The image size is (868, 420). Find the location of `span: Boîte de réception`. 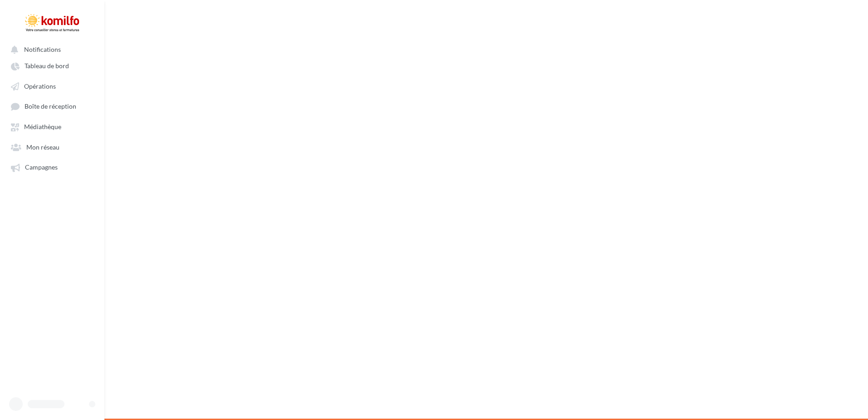

span: Boîte de réception is located at coordinates (50, 107).